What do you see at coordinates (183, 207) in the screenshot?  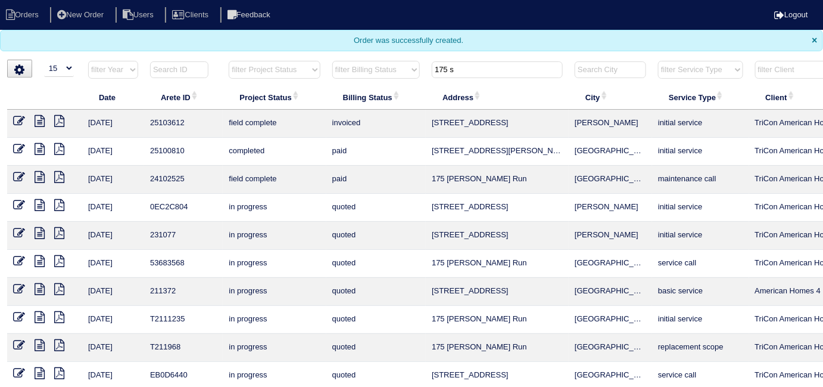 I see `td: 0EC2C804` at bounding box center [183, 207].